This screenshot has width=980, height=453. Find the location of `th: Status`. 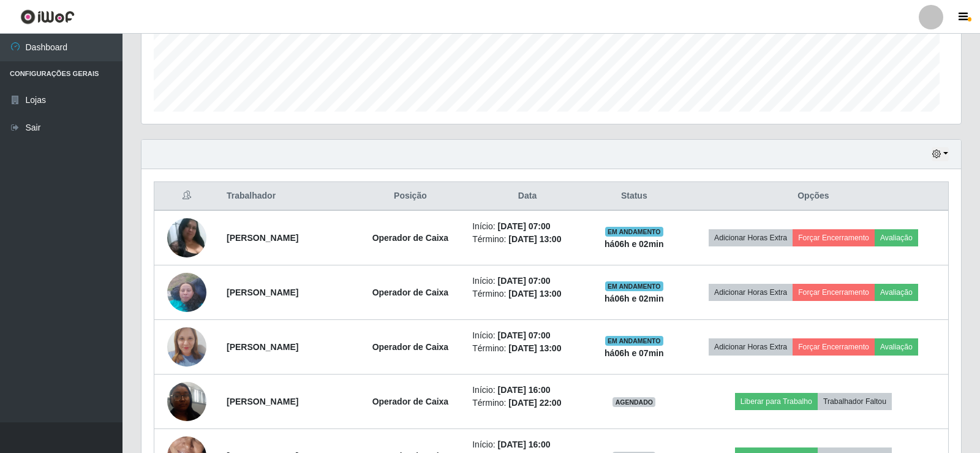

th: Status is located at coordinates (634, 196).